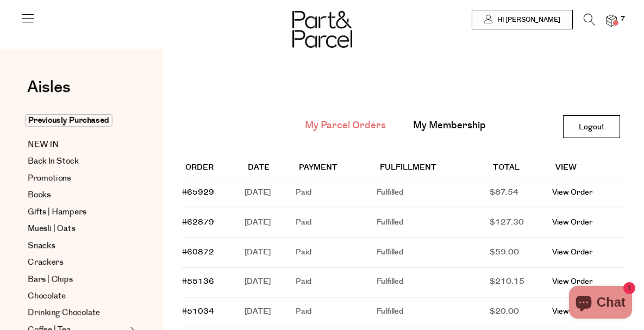  I want to click on a: Logout, so click(591, 127).